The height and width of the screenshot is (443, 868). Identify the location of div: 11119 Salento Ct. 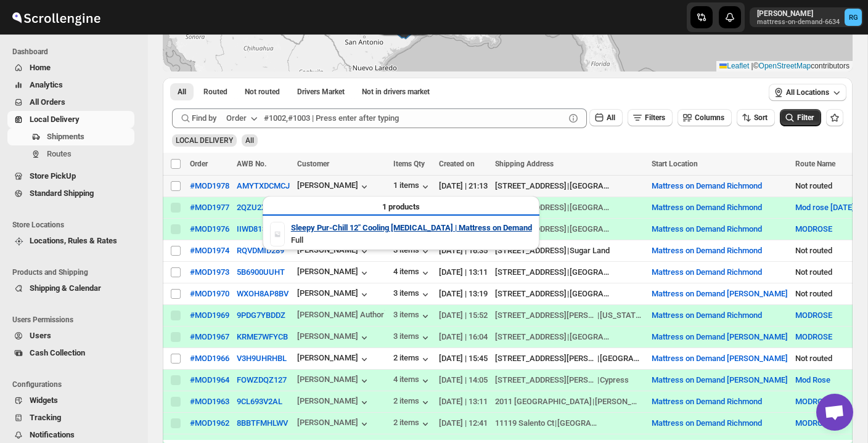
(524, 424).